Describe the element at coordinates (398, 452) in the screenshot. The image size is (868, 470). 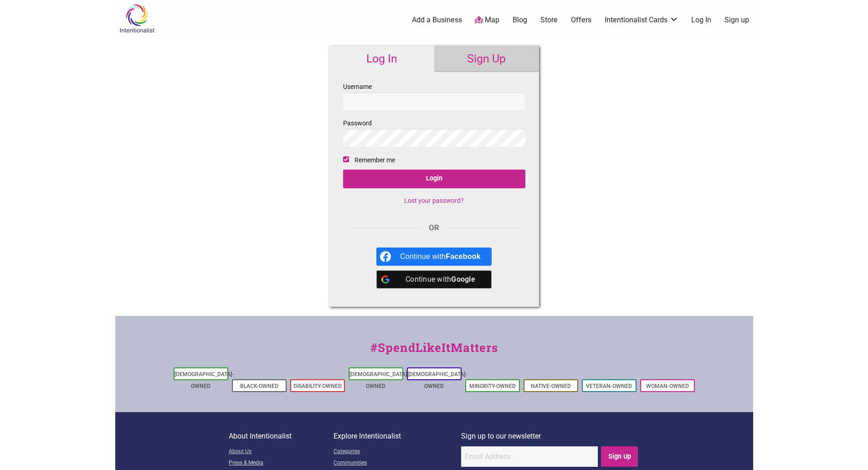
I see `a: Categories` at that location.